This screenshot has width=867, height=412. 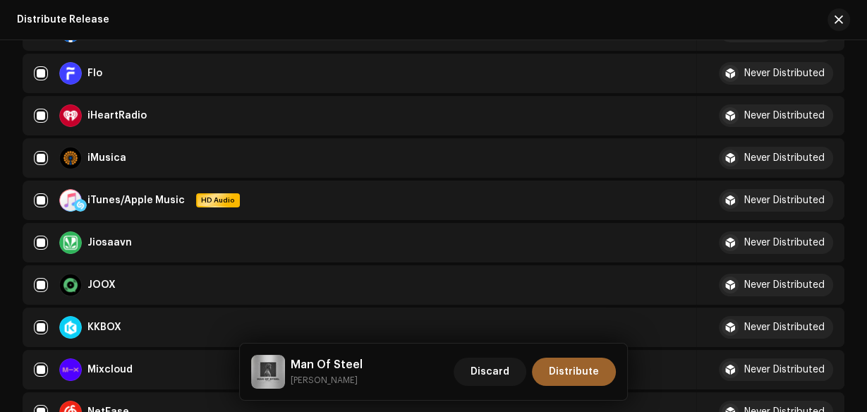 What do you see at coordinates (490, 372) in the screenshot?
I see `button: Discard` at bounding box center [490, 372].